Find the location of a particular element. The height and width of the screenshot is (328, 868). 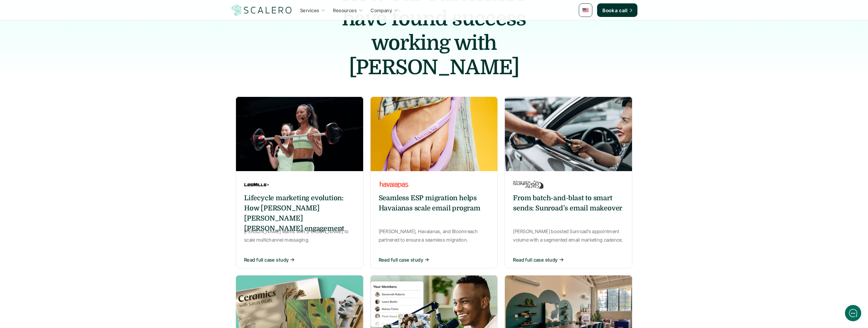

p: Company is located at coordinates (381, 10).